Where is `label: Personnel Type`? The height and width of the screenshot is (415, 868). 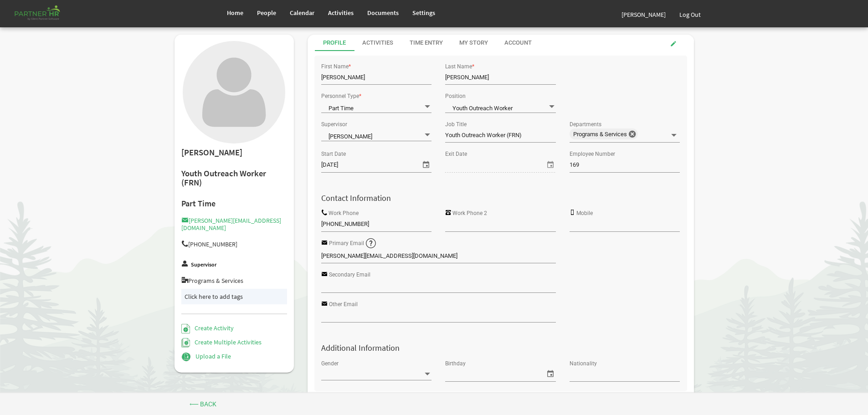 label: Personnel Type is located at coordinates (340, 96).